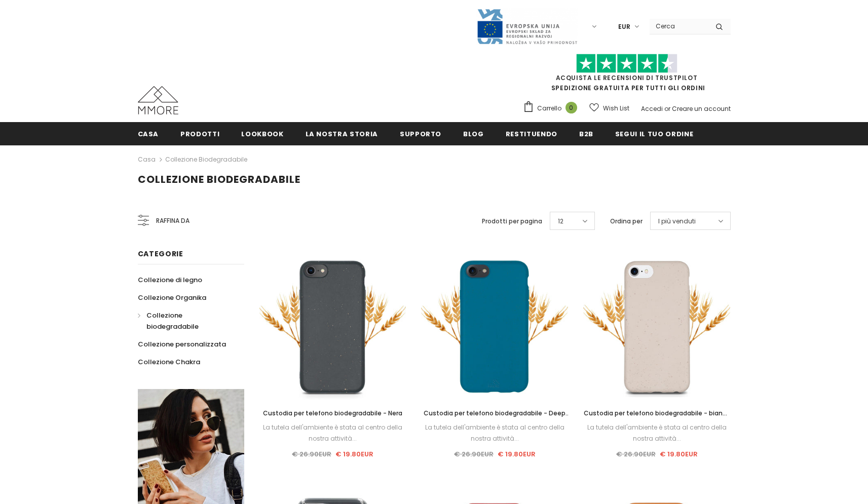 Image resolution: width=868 pixels, height=504 pixels. I want to click on span: Raffina da, so click(173, 221).